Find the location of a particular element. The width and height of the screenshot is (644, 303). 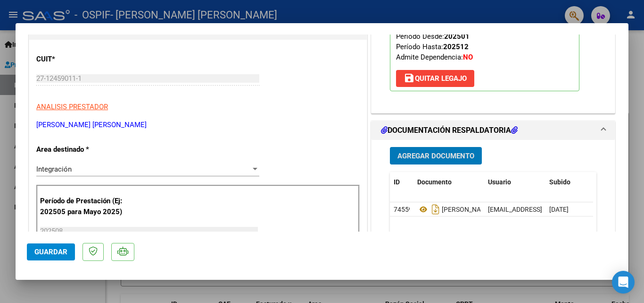

datatable-header-cell: Subido is located at coordinates (569, 182).